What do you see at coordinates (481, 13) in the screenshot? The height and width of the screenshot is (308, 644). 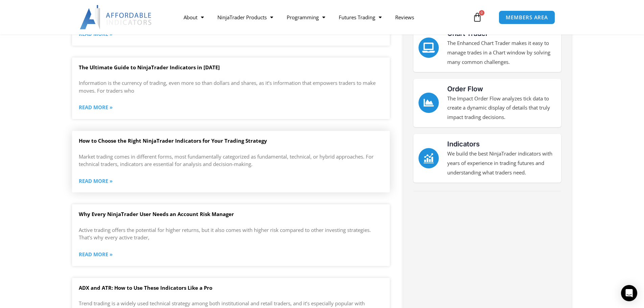 I see `span: 0` at bounding box center [481, 13].